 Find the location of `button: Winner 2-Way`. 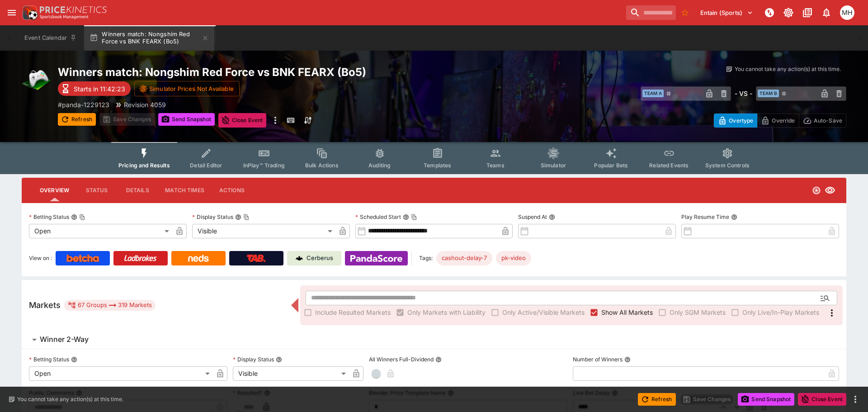

button: Winner 2-Way is located at coordinates (434, 340).